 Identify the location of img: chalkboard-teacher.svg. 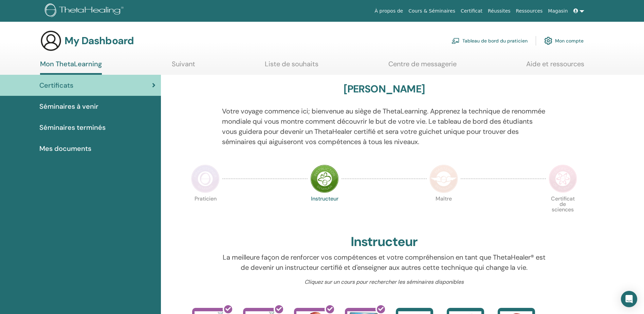
(455, 41).